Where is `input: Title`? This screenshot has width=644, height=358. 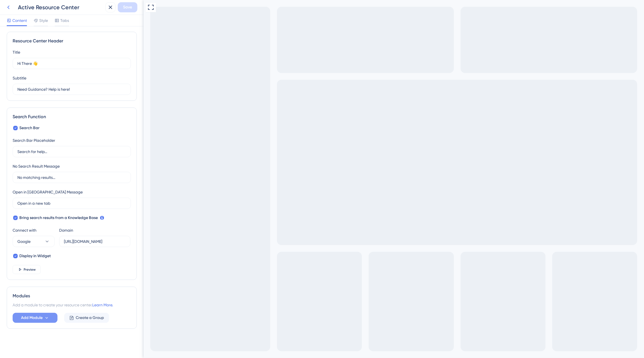
input: Title is located at coordinates (72, 64).